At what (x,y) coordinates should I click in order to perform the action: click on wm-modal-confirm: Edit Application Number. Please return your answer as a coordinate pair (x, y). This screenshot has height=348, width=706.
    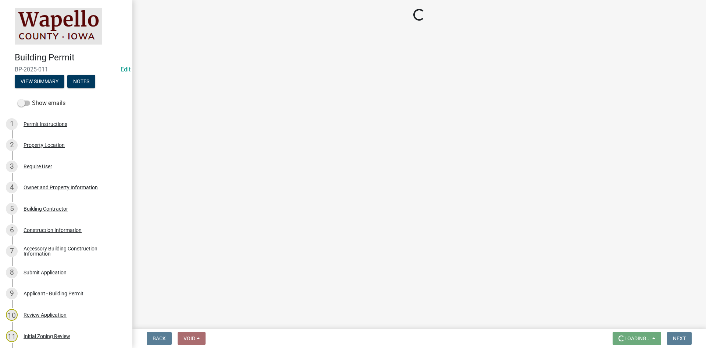
    Looking at the image, I should click on (125, 69).